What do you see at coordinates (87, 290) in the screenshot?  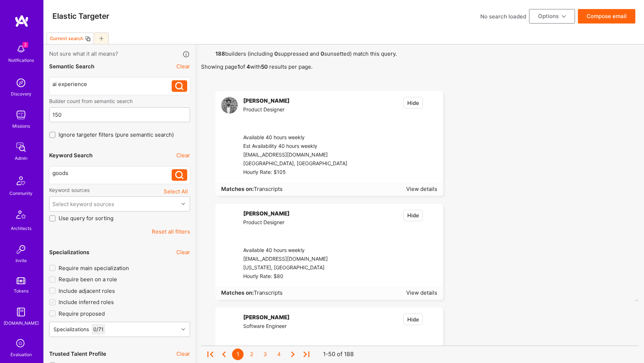 I see `span: Include adjacent roles` at bounding box center [87, 290].